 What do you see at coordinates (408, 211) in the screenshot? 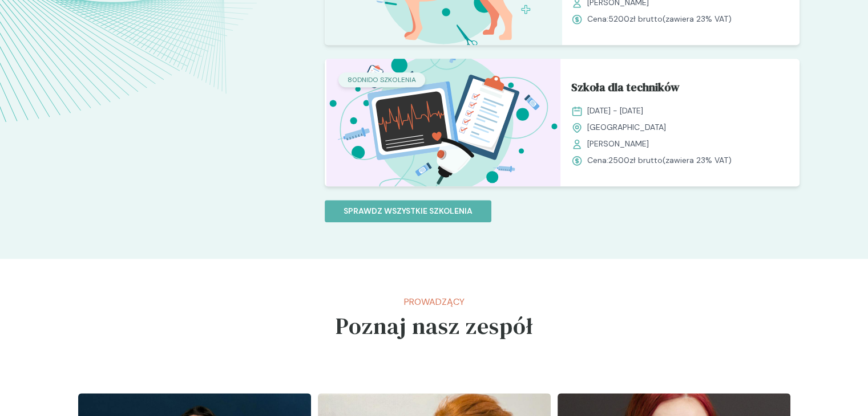
I see `button: Sprawdz wszystkie szkolenia` at bounding box center [408, 211].